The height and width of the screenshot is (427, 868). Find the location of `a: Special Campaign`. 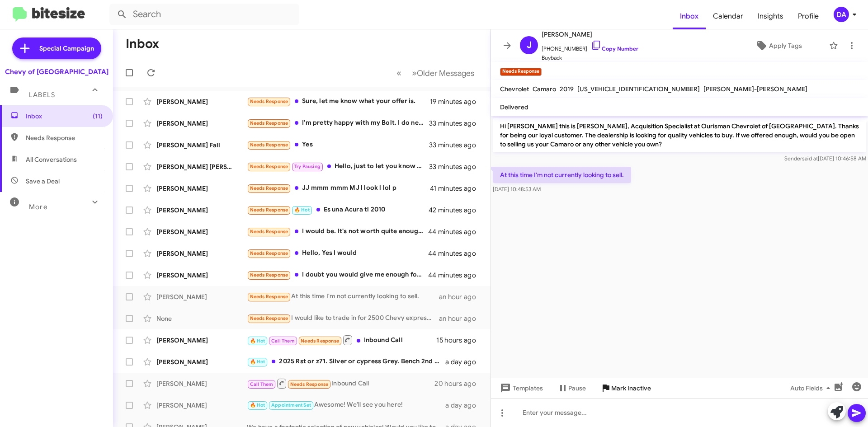

a: Special Campaign is located at coordinates (57, 49).